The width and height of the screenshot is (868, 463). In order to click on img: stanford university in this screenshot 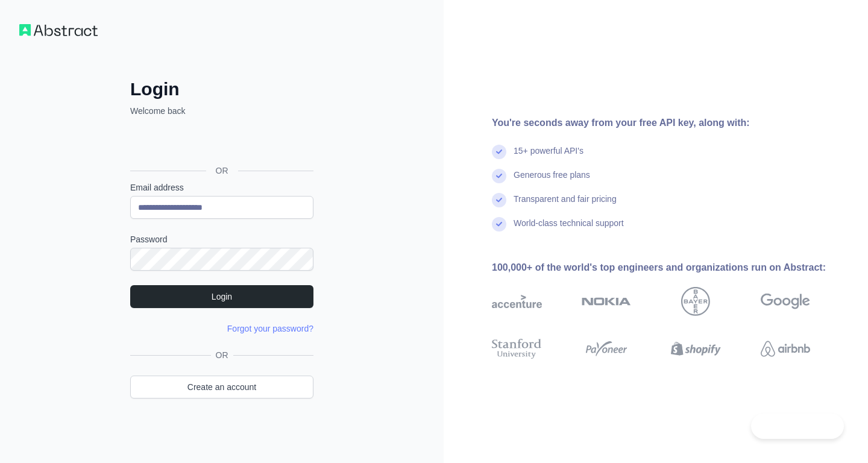, I will do `click(517, 348)`.